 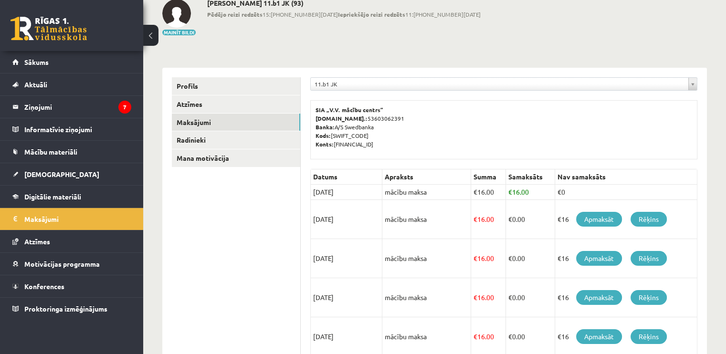 What do you see at coordinates (323, 136) in the screenshot?
I see `b: Kods:` at bounding box center [323, 136].